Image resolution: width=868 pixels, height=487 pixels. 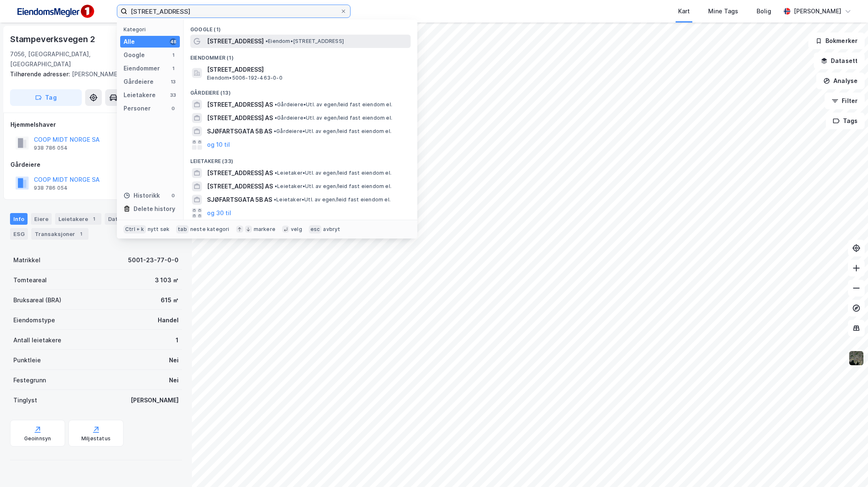 I want to click on input: Søk på adresse, matrikkel, gårdeiere, leietakere eller personer, so click(x=234, y=11).